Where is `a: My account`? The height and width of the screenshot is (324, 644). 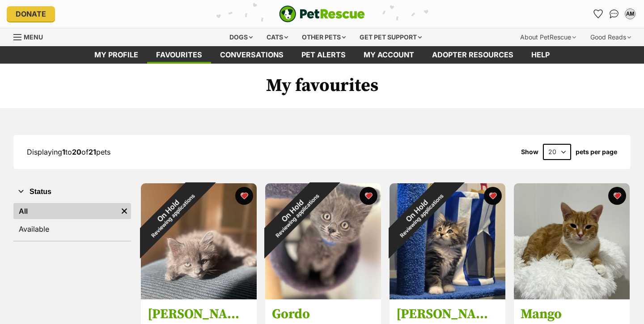
a: My account is located at coordinates (388, 55).